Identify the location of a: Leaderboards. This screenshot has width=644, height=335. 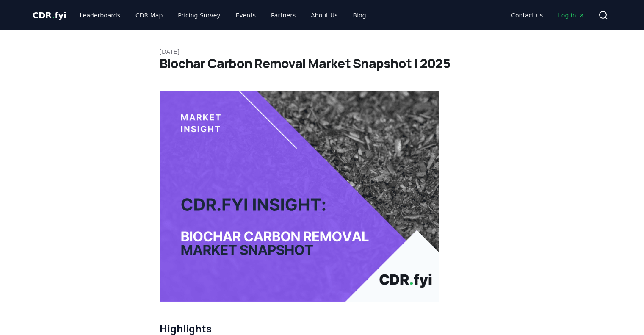
(100, 15).